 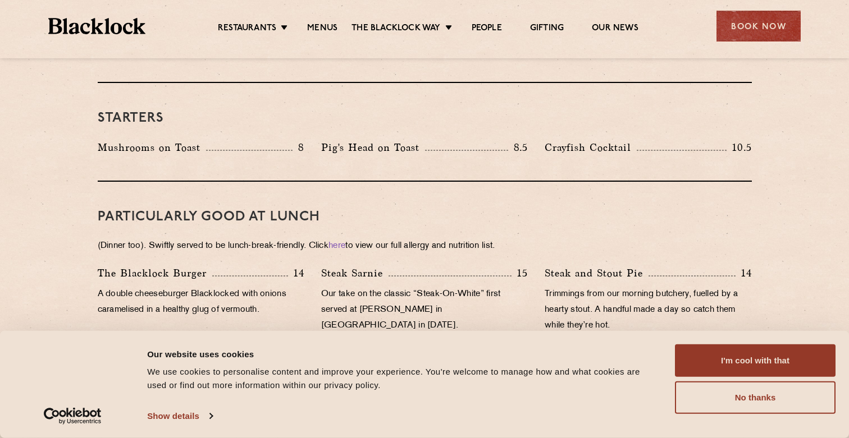 What do you see at coordinates (591, 148) in the screenshot?
I see `p: Crayfish Cocktail` at bounding box center [591, 148].